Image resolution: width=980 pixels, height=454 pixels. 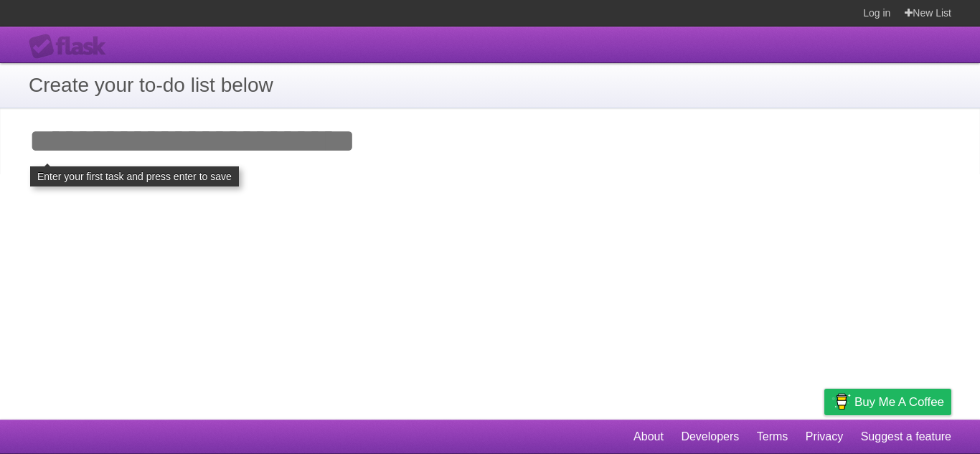 What do you see at coordinates (899, 402) in the screenshot?
I see `span: Buy me a coffee` at bounding box center [899, 402].